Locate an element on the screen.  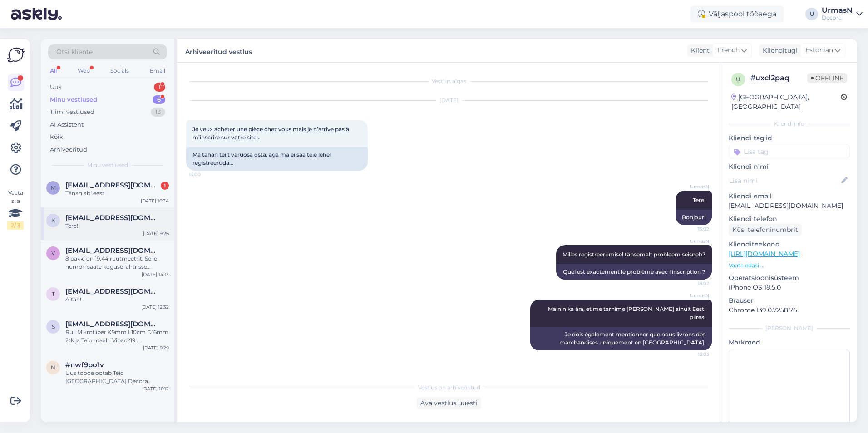
p: Brauser is located at coordinates (790, 301).